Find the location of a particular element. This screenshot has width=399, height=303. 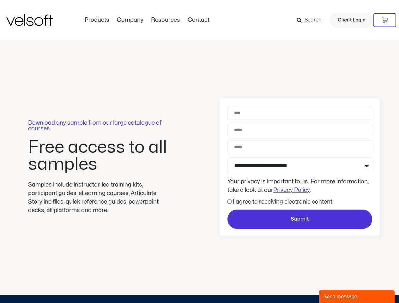

button: Submit is located at coordinates (300, 220).